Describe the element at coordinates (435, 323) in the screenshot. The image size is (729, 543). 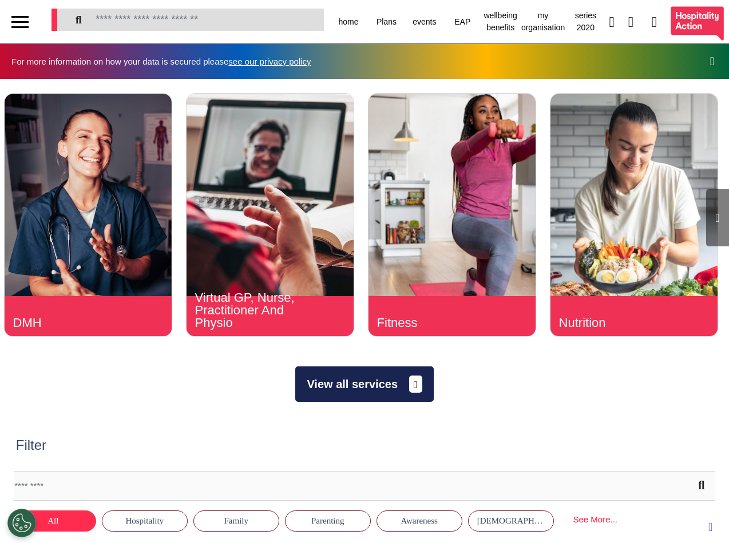
I see `div: Fitness` at that location.